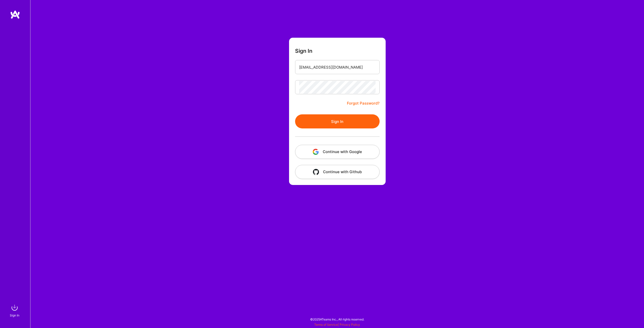  Describe the element at coordinates (337, 67) in the screenshot. I see `input: Email...` at that location.